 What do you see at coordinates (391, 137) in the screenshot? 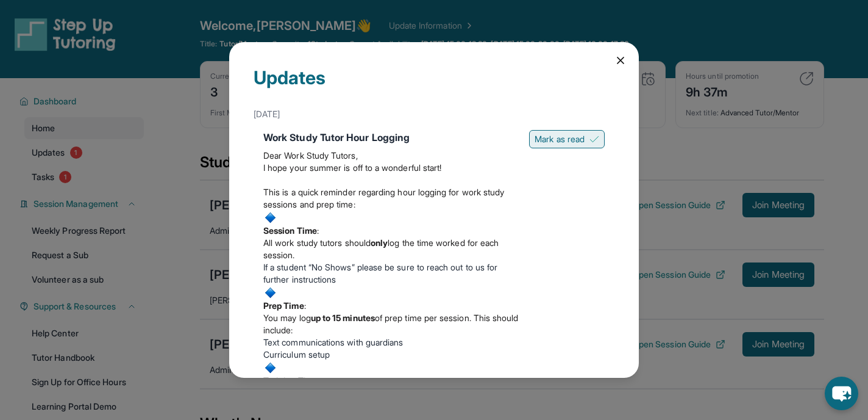
I see `div: Work Study Tutor Hour Logging` at bounding box center [391, 137].